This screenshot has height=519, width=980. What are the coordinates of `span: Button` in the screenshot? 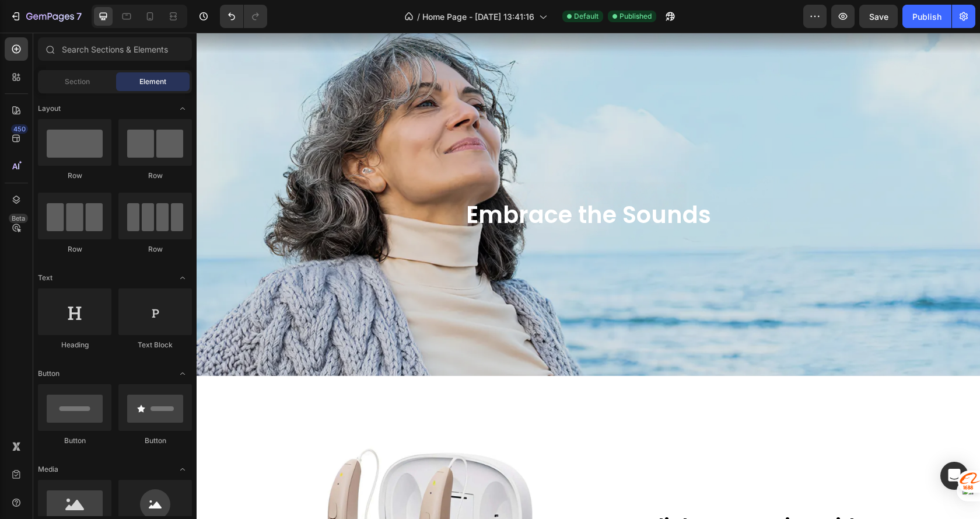 It's located at (48, 374).